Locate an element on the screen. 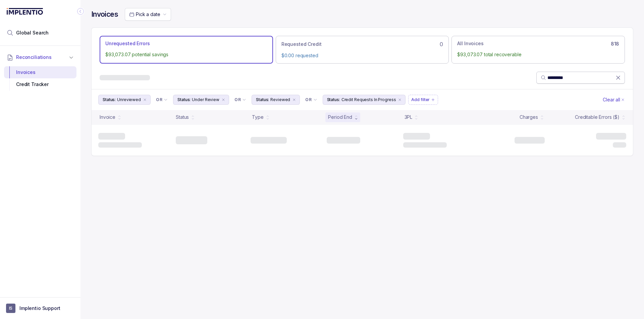 This screenshot has height=319, width=644. p: Requested Credit is located at coordinates (301, 44).